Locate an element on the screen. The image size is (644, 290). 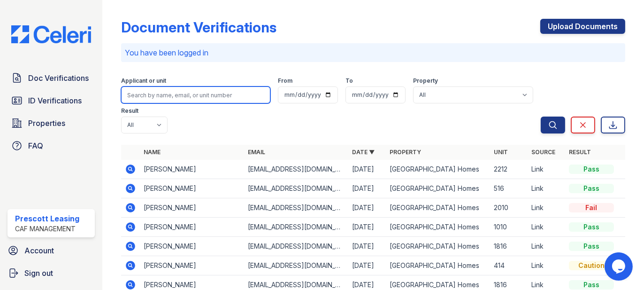
a: Account is located at coordinates (51, 251).